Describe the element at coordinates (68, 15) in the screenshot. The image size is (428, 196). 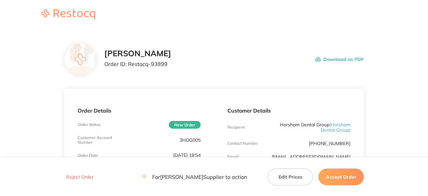
I see `a: Restocq logo` at that location.